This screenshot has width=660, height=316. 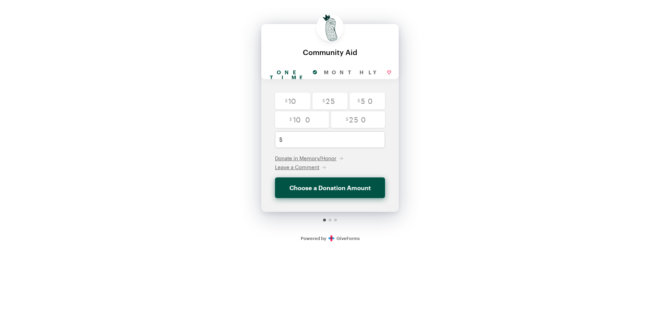 I want to click on span: Donate in Memory/Honor, so click(x=305, y=158).